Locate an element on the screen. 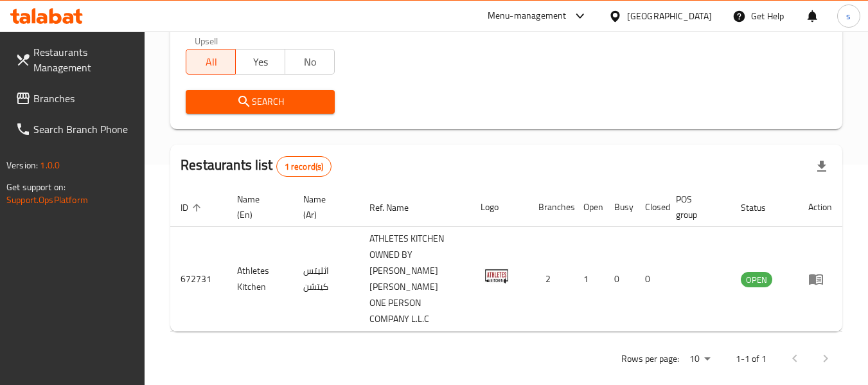 The height and width of the screenshot is (385, 868). a: Support.OpsPlatform is located at coordinates (47, 200).